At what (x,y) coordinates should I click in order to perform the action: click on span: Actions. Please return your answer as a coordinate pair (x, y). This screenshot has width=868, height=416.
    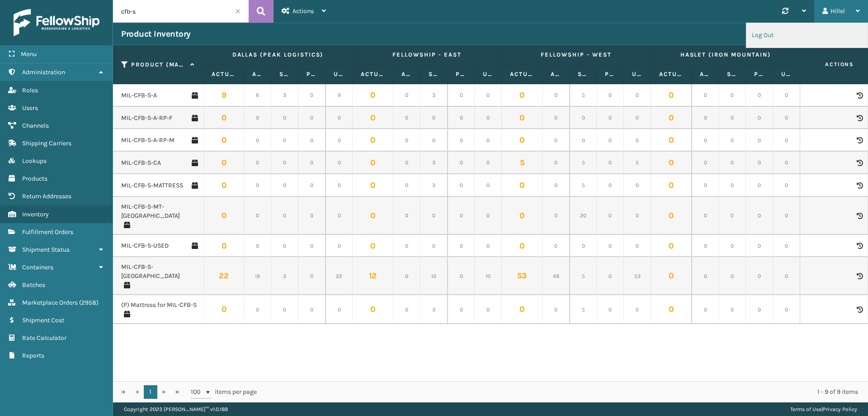
    Looking at the image, I should click on (828, 64).